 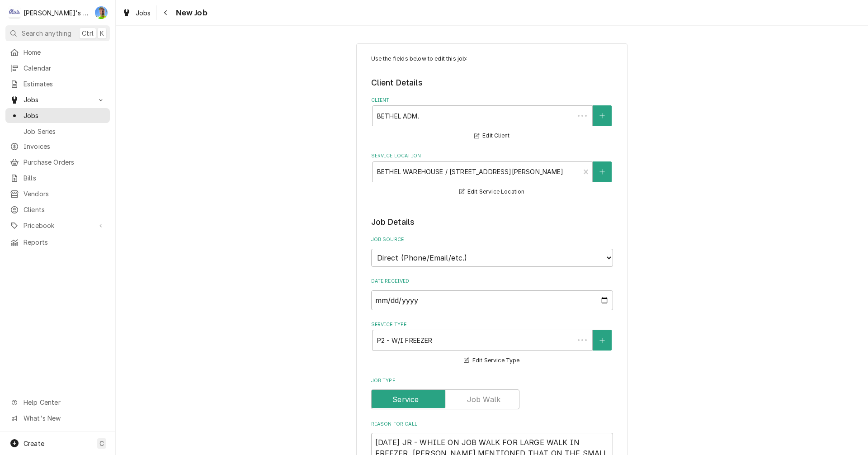 What do you see at coordinates (57, 402) in the screenshot?
I see `a: Go to Help Center` at bounding box center [57, 402].